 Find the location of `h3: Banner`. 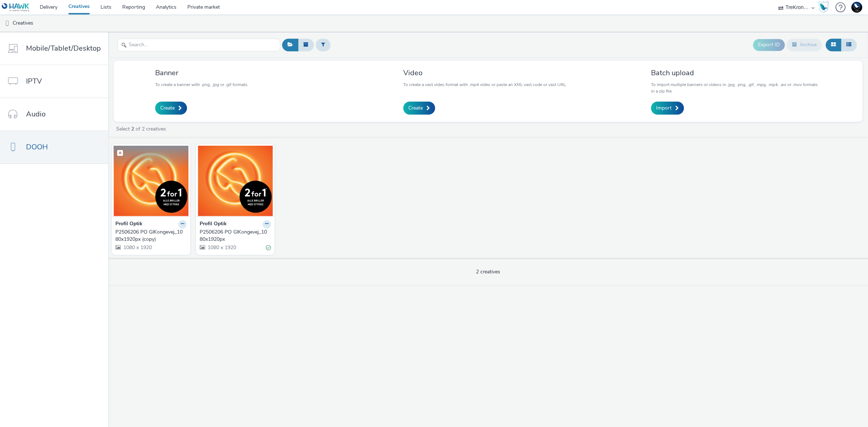

h3: Banner is located at coordinates (201, 73).